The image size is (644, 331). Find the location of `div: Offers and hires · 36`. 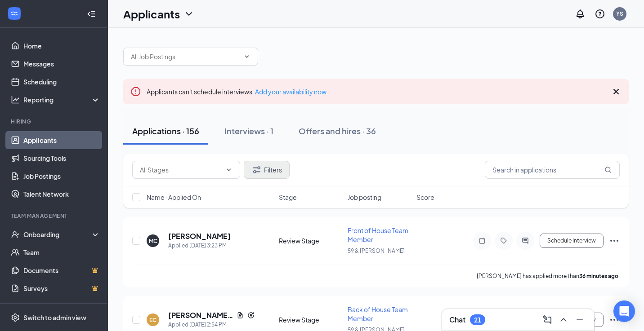

div: Offers and hires · 36 is located at coordinates (337, 131).